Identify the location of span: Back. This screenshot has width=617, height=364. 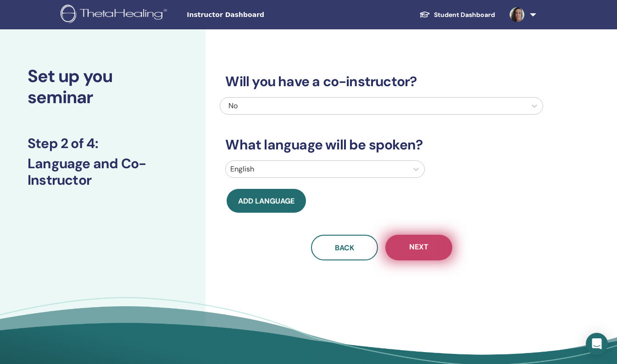
(344, 247).